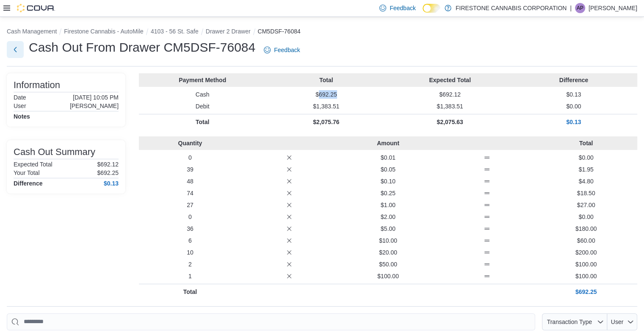 The height and width of the screenshot is (335, 644). Describe the element at coordinates (388, 181) in the screenshot. I see `p: $0.10` at that location.